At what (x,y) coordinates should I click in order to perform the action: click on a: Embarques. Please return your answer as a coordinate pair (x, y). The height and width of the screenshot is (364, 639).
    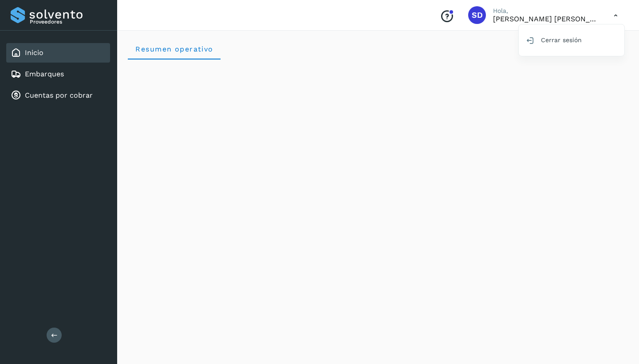
    Looking at the image, I should click on (45, 74).